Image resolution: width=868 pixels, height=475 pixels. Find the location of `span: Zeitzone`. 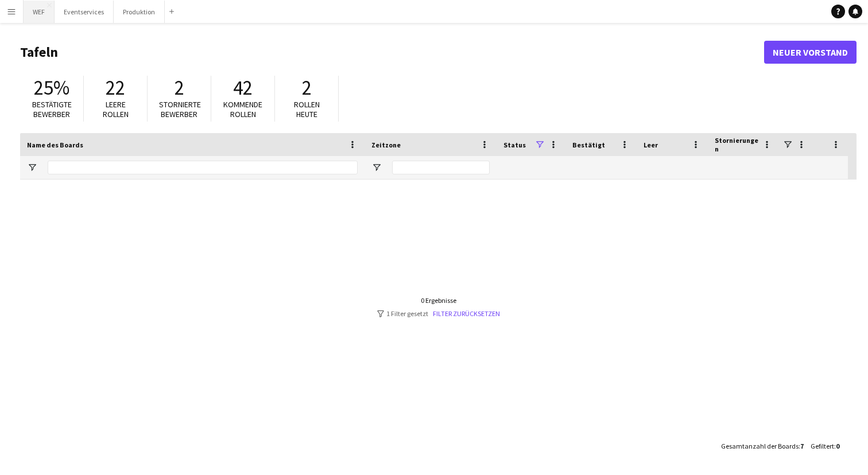

span: Zeitzone is located at coordinates (386, 144).